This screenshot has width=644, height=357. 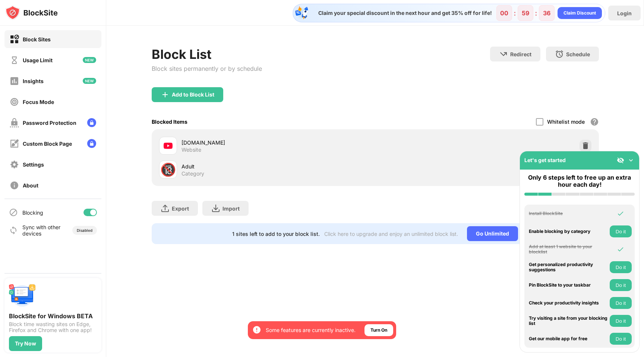 I want to click on img: omni-setup-toggle.svg, so click(x=630, y=160).